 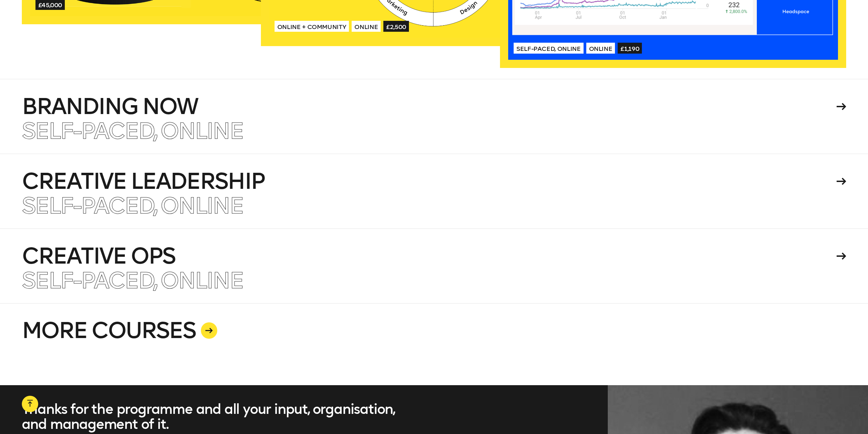 I want to click on h4: Creative Leadership, so click(x=428, y=181).